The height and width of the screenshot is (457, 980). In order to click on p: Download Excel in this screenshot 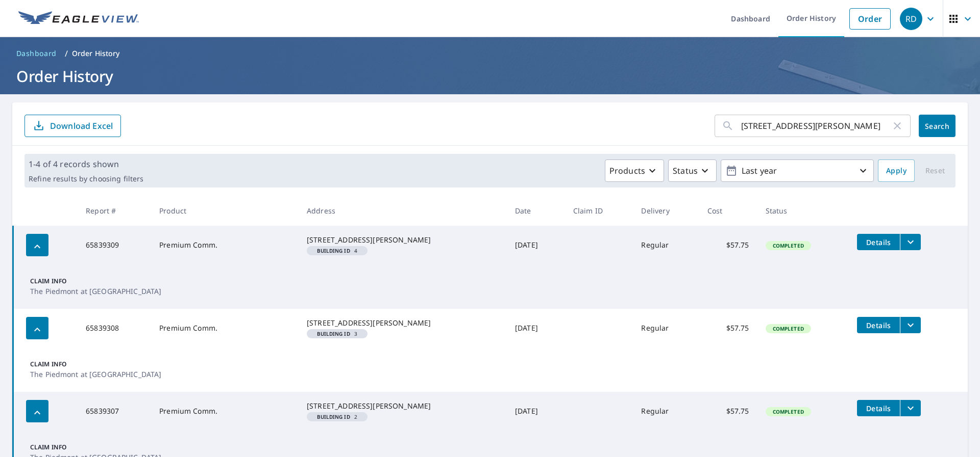, I will do `click(81, 126)`.